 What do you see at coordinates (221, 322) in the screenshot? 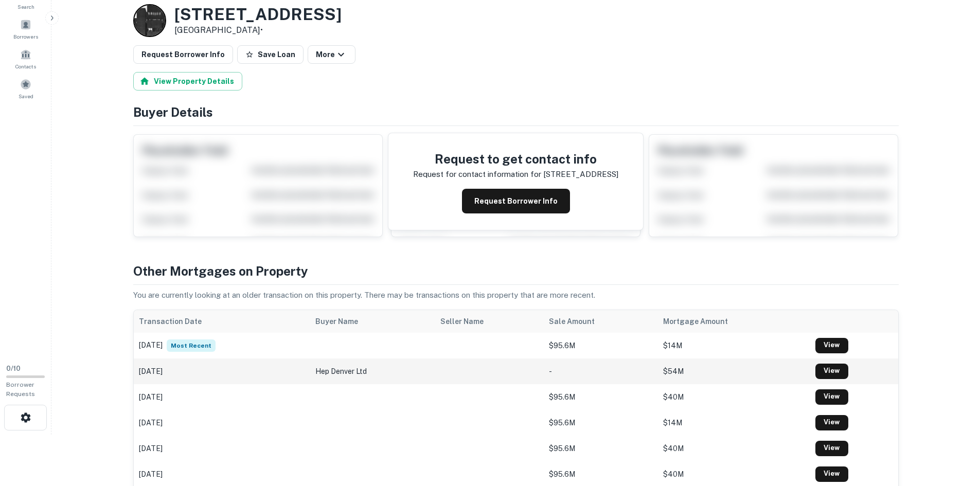
I see `th: Transaction Date` at bounding box center [221, 322].